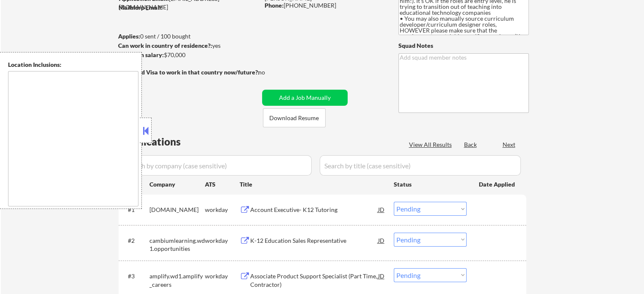 The width and height of the screenshot is (644, 294). I want to click on strong: Mailslurp Email:, so click(141, 7).